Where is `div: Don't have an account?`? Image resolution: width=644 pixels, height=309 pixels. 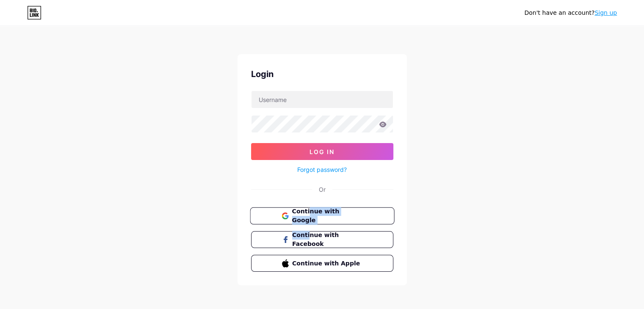
div: Don't have an account? is located at coordinates (570, 13).